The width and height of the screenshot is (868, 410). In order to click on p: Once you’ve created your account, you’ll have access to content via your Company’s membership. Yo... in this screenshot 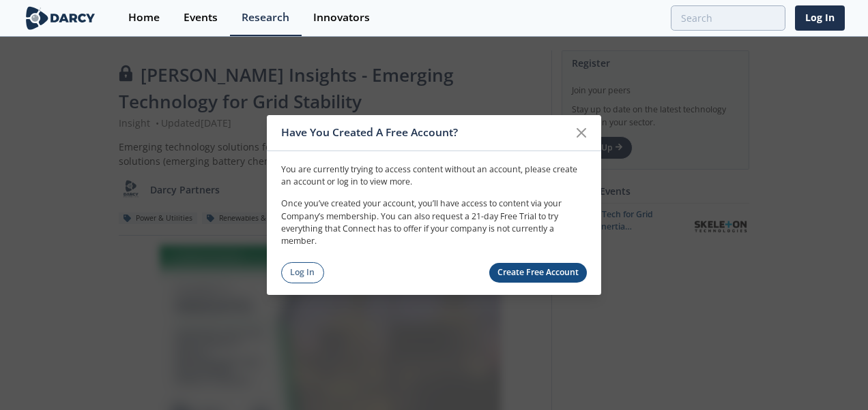, I will do `click(434, 223)`.